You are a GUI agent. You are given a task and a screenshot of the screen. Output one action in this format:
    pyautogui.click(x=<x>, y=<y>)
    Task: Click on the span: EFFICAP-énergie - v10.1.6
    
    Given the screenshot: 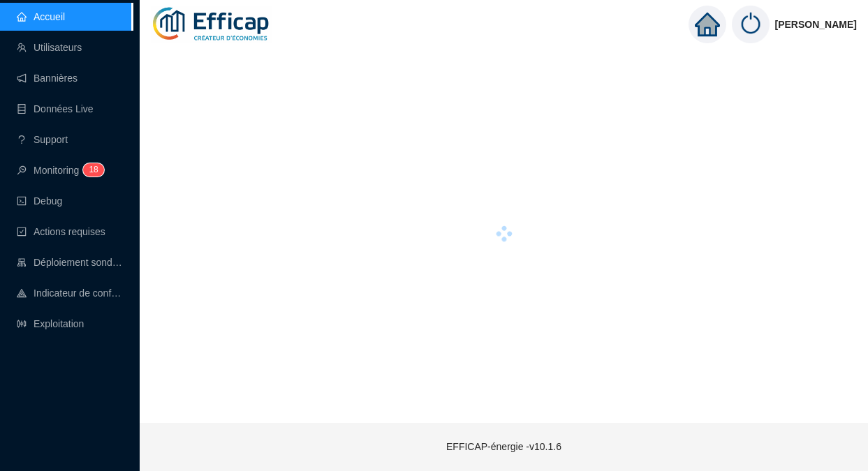 What is the action you would take?
    pyautogui.click(x=503, y=446)
    